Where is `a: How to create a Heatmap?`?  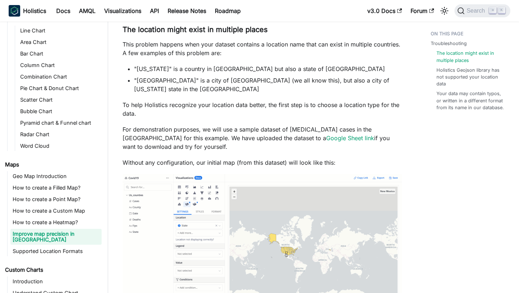 a: How to create a Heatmap? is located at coordinates (56, 223).